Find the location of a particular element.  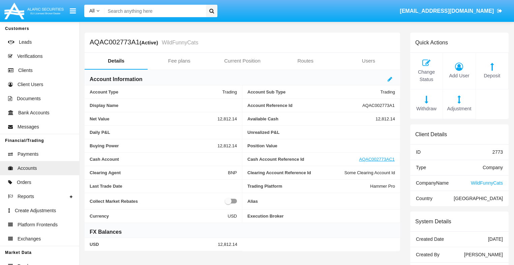

span: Some Clearing Account Id is located at coordinates (370, 173).